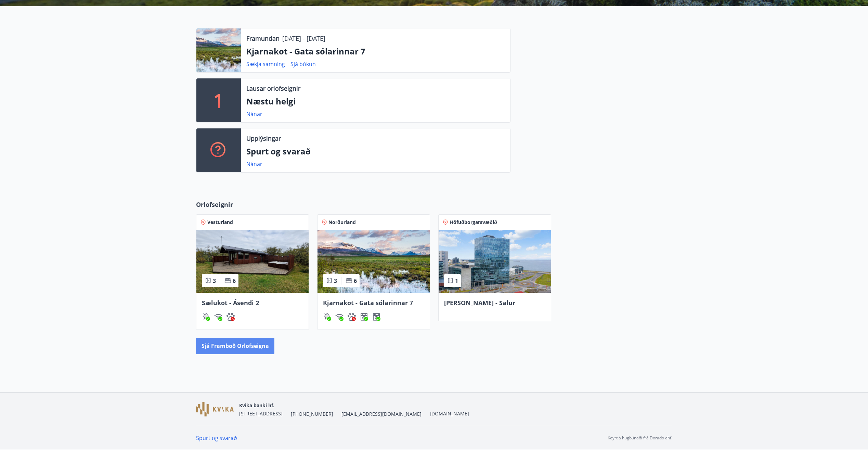 The width and height of the screenshot is (868, 450). Describe the element at coordinates (368, 303) in the screenshot. I see `span: Kjarnakot - Gata sólarinnar 7` at that location.